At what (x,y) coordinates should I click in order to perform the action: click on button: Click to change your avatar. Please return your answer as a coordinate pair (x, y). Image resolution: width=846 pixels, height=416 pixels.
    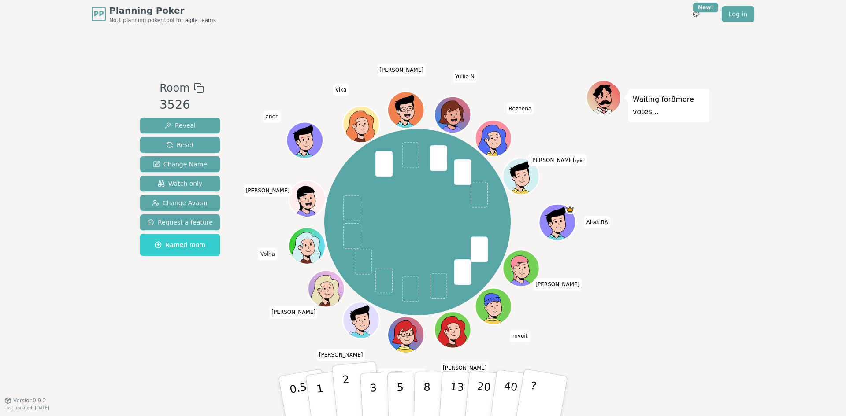
    Looking at the image, I should click on (521, 176).